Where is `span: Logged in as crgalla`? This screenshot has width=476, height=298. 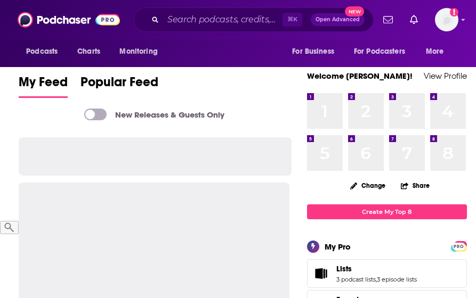
span: Logged in as crgalla is located at coordinates (446, 20).